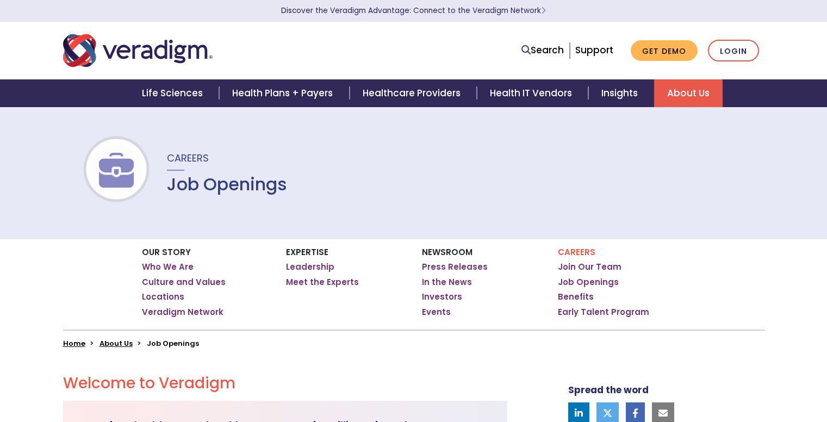 The image size is (827, 422). Describe the element at coordinates (183, 312) in the screenshot. I see `a: Veradigm Network` at that location.